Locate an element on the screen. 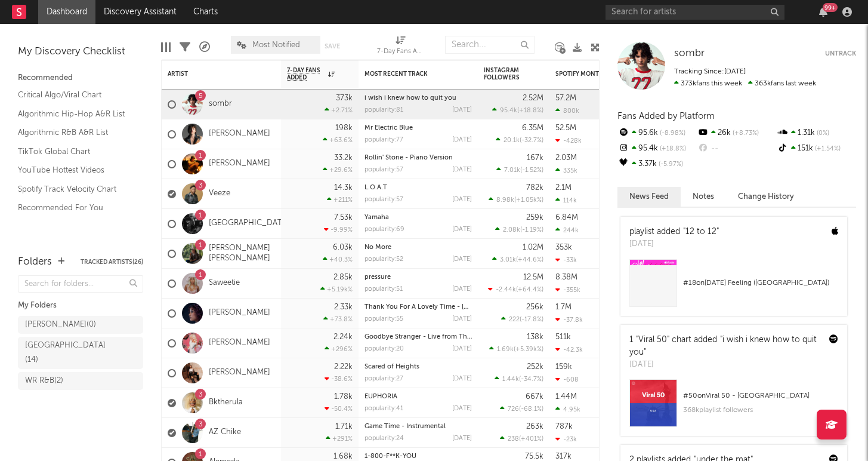 The image size is (868, 461). span: +401 % is located at coordinates (531, 438).